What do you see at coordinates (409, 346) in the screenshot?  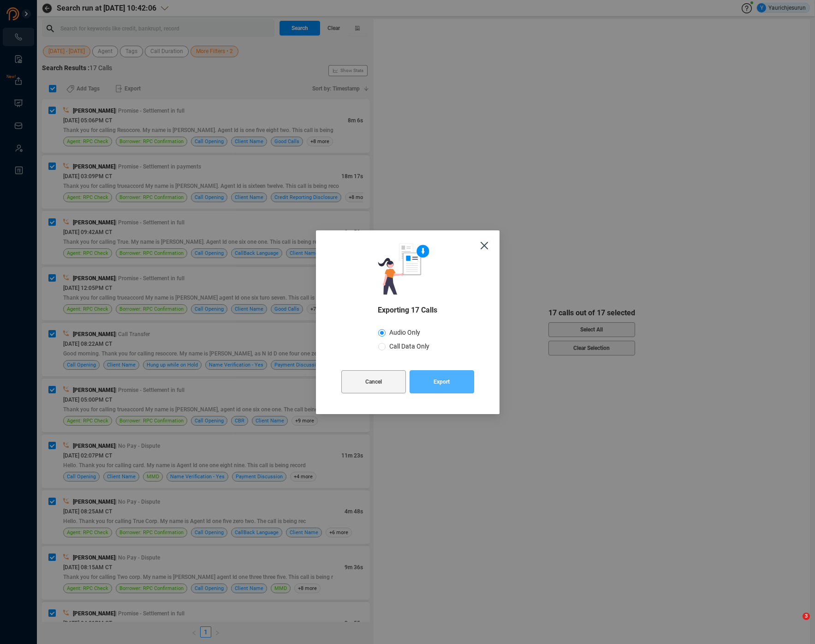 I see `span: Call Data Only` at bounding box center [409, 346].